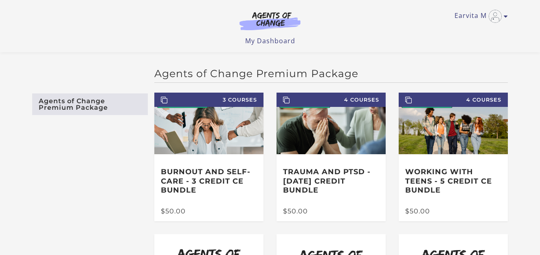  What do you see at coordinates (90, 104) in the screenshot?
I see `a: Agents of Change Premium Package` at bounding box center [90, 104].